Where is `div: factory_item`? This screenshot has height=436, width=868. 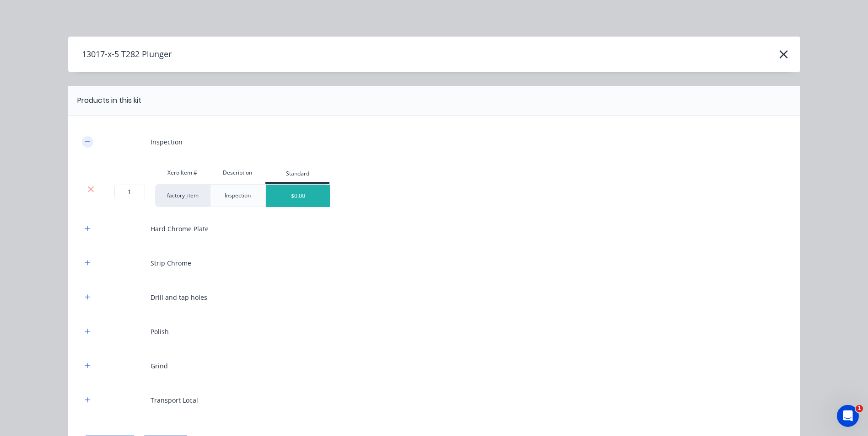
div: factory_item is located at coordinates (183, 196).